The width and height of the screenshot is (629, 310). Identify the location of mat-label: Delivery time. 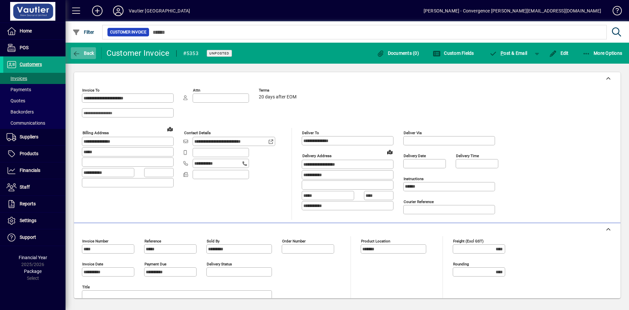
(468, 156).